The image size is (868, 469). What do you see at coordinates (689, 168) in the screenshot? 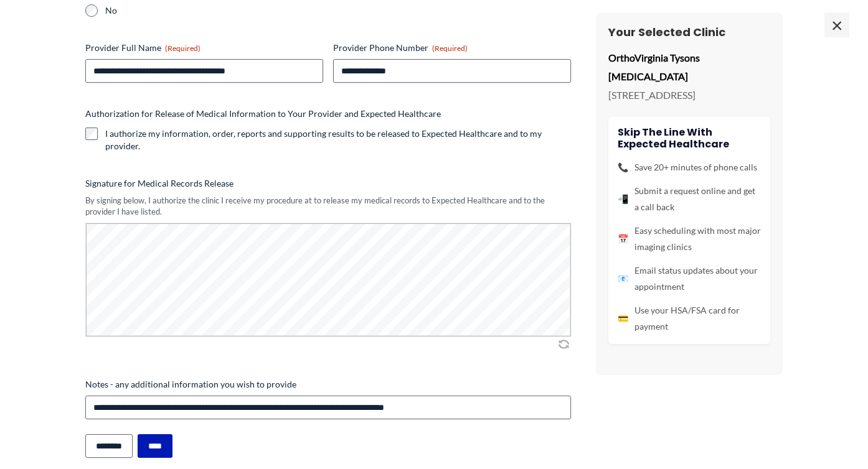
I see `li: Save 20+ minutes of phone calls` at bounding box center [689, 168].